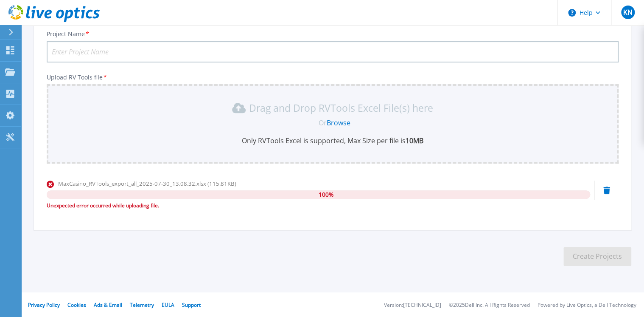 The width and height of the screenshot is (644, 317). What do you see at coordinates (108, 304) in the screenshot?
I see `a: Ads & Email` at bounding box center [108, 304].